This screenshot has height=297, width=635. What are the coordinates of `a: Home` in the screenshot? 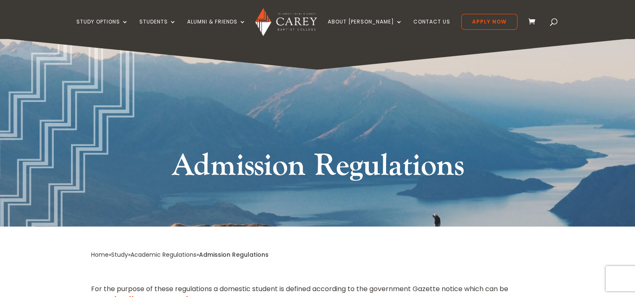 It's located at (100, 255).